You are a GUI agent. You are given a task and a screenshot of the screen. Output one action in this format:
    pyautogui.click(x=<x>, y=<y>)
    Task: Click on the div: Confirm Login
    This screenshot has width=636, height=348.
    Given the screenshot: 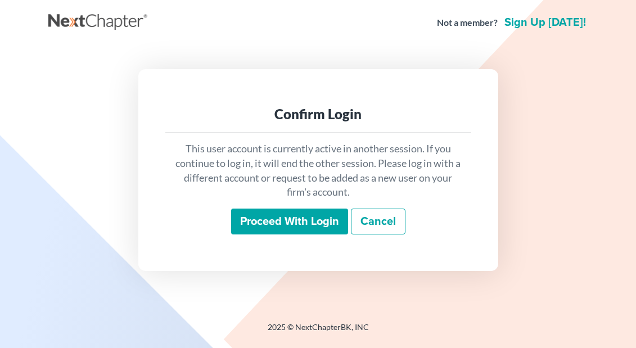 What is the action you would take?
    pyautogui.click(x=318, y=114)
    